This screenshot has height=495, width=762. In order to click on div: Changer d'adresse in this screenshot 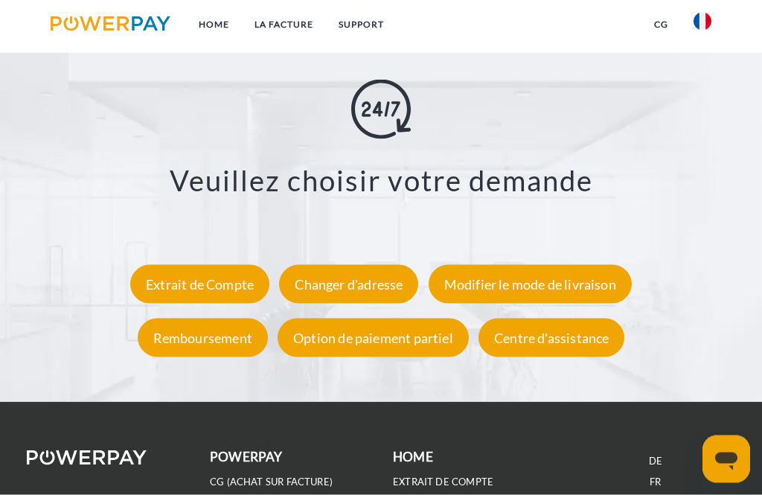, I will do `click(348, 284)`.